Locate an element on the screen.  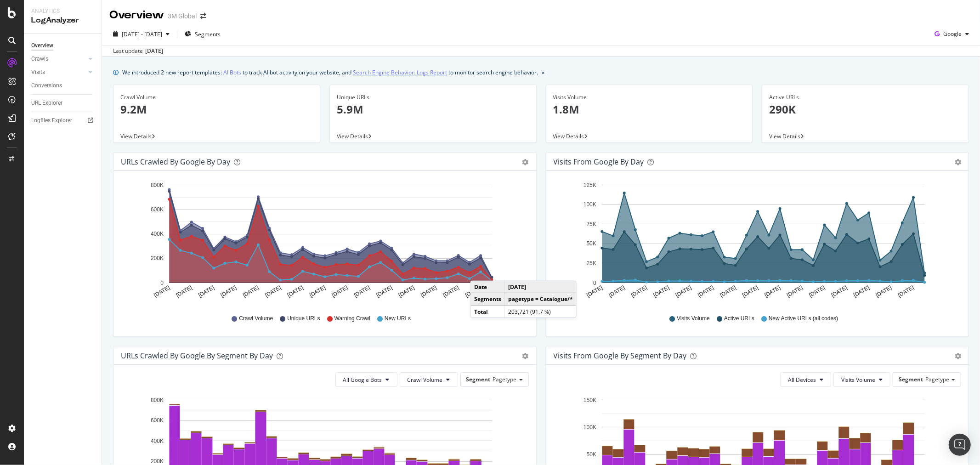
span: Warning Crawl is located at coordinates (352, 319).